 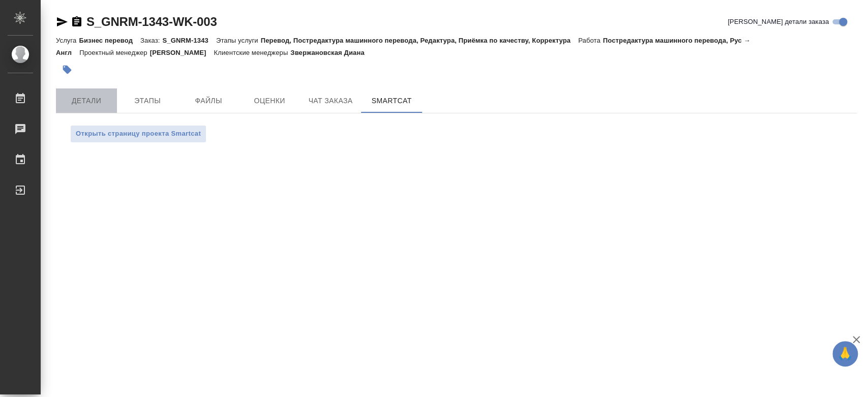 What do you see at coordinates (208, 100) in the screenshot?
I see `span: Файлы` at bounding box center [208, 100].